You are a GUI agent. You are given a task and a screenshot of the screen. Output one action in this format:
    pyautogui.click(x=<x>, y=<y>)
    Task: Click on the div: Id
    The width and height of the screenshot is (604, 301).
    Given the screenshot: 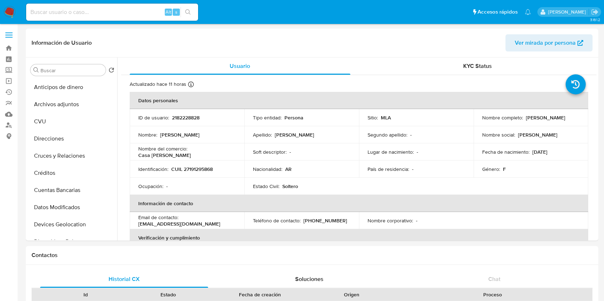 What is the action you would take?
    pyautogui.click(x=86, y=295)
    